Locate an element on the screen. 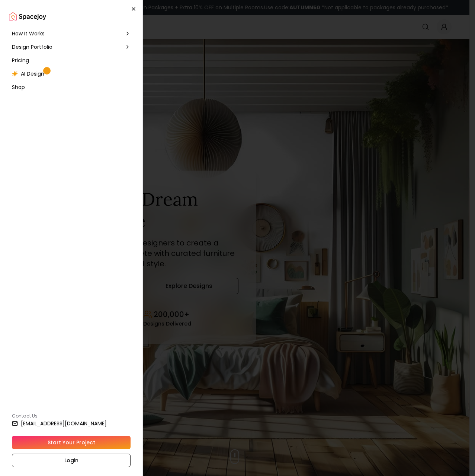 This screenshot has height=476, width=475. span: Shop is located at coordinates (19, 87).